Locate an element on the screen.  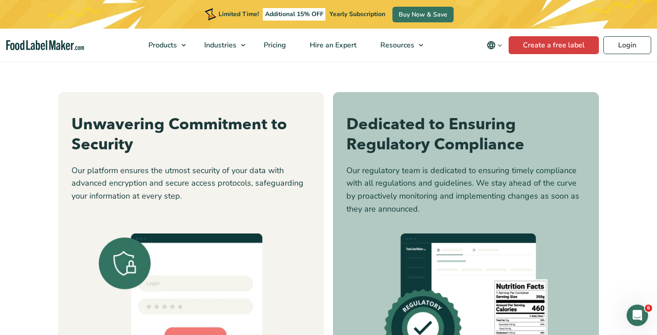
a: Resources is located at coordinates (398, 45).